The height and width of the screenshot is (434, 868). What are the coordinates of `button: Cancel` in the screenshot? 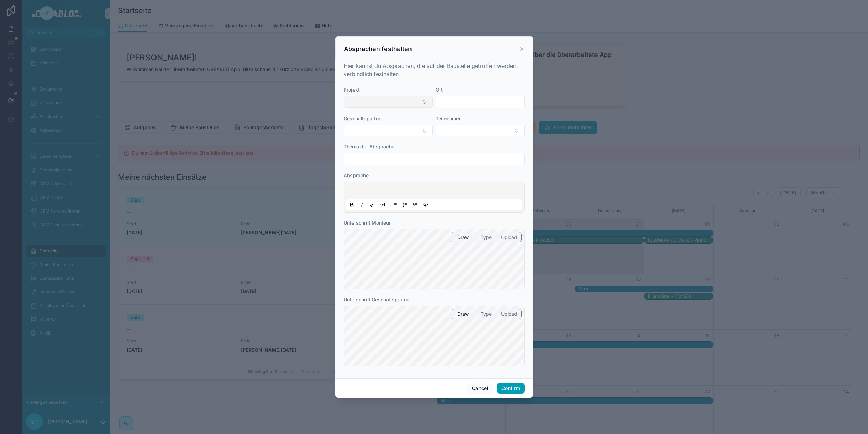 It's located at (480, 388).